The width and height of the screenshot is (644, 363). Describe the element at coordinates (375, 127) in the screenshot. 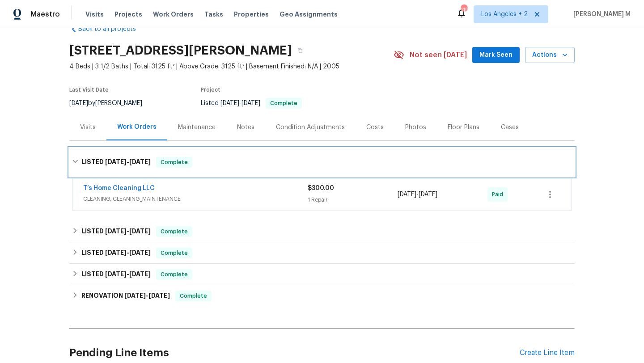

I see `div: Costs` at that location.